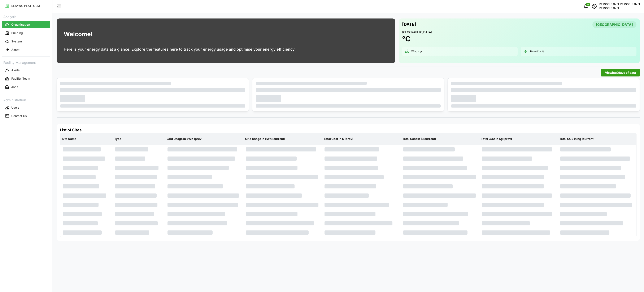  Describe the element at coordinates (87, 139) in the screenshot. I see `p: Site Name` at that location.